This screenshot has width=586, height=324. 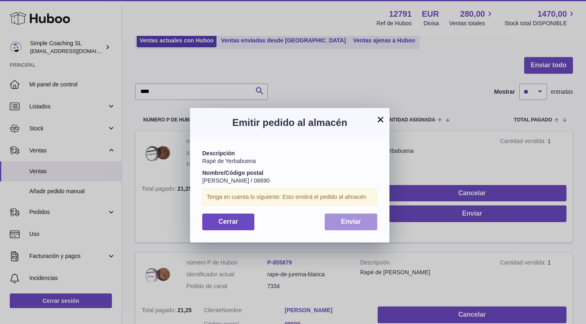 What do you see at coordinates (351, 221) in the screenshot?
I see `button: Enviar` at bounding box center [351, 221].